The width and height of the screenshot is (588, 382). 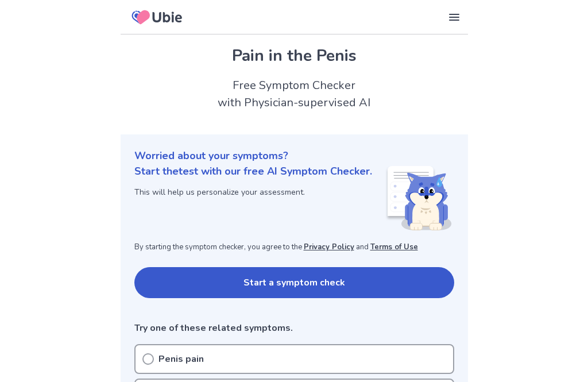 I want to click on p: Start the test with our free AI Symptom Checker., so click(x=253, y=171).